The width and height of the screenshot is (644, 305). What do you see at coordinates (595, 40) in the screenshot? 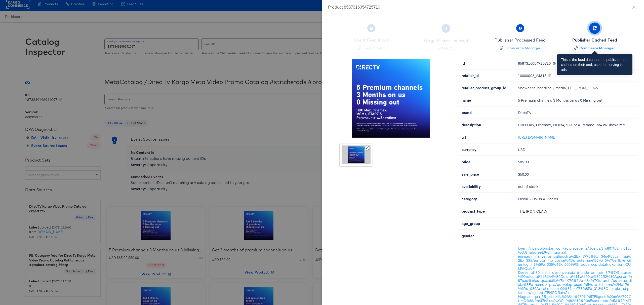
I see `div: Publisher Cached Feed` at bounding box center [595, 40].